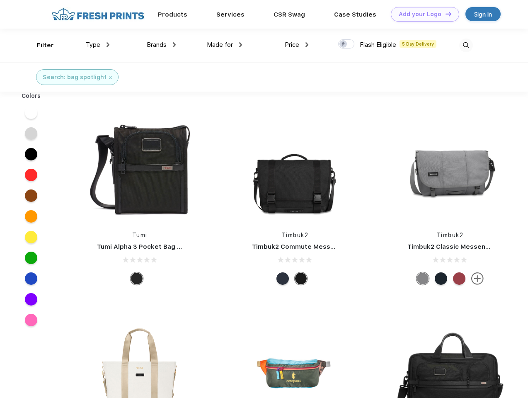  I want to click on div: Eco Black, so click(301, 278).